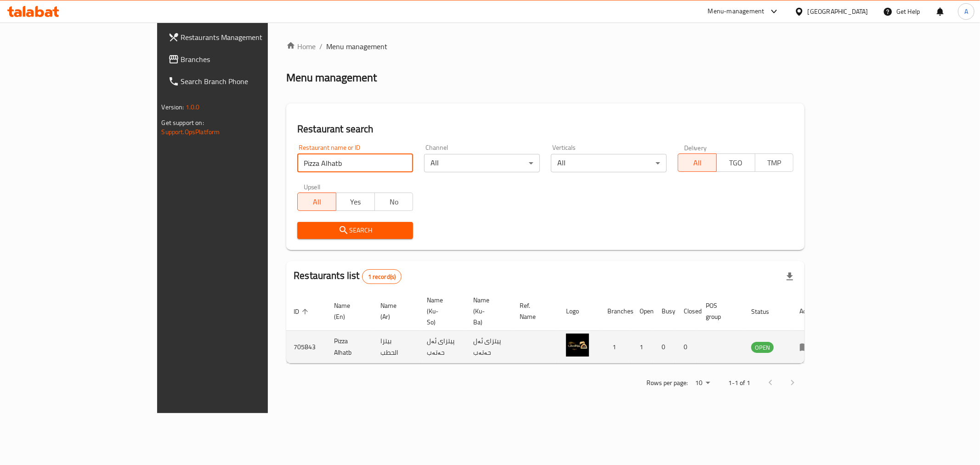  What do you see at coordinates (740, 383) in the screenshot?
I see `p: 1-1 of 1` at bounding box center [740, 383].